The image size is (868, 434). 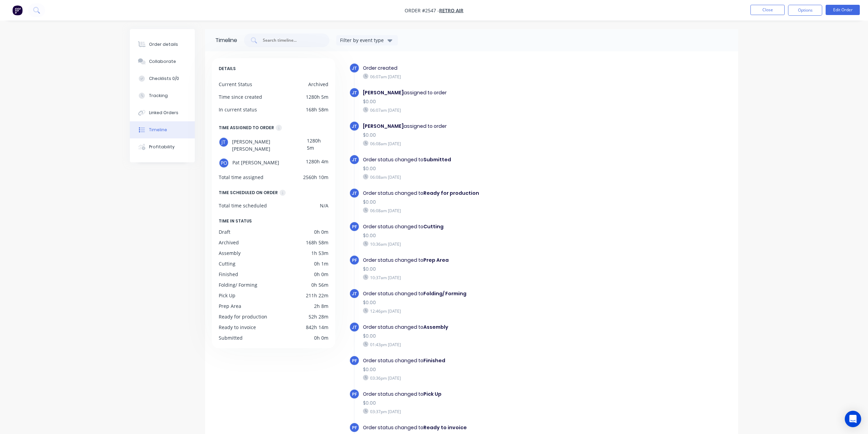 I want to click on div: 0h 56m, so click(x=320, y=285).